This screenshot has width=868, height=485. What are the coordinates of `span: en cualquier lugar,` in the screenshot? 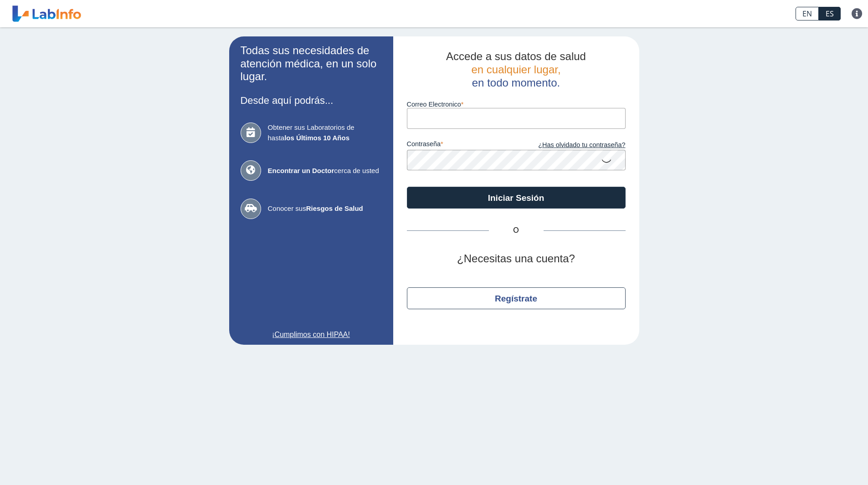 It's located at (516, 70).